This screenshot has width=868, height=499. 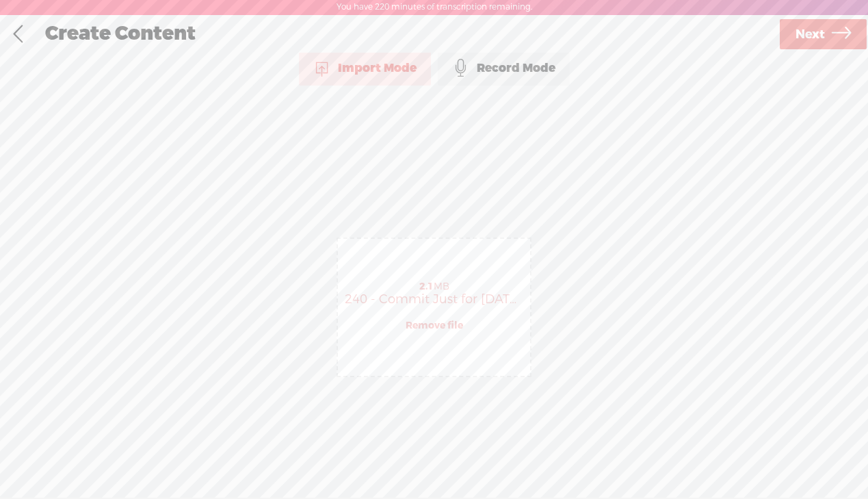 I want to click on strong: 2.1, so click(x=426, y=286).